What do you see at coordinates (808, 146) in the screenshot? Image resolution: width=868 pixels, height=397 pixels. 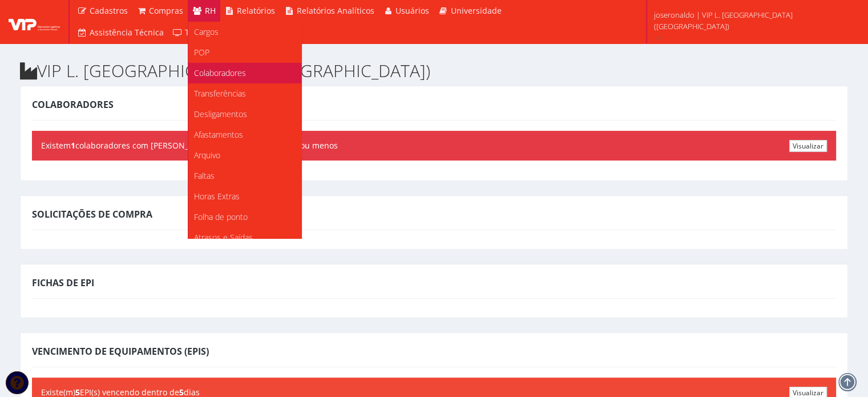 I see `a: Visualizar` at bounding box center [808, 146].